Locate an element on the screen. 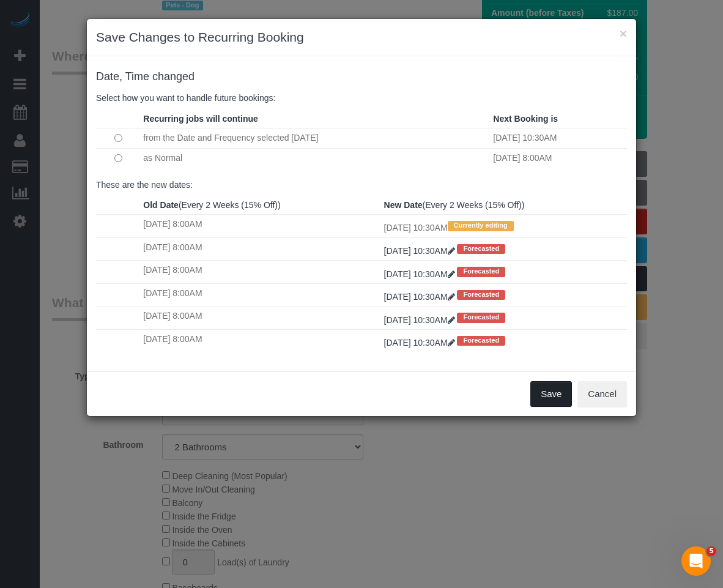 This screenshot has width=723, height=588. p: These are the new dates: is located at coordinates (362, 185).